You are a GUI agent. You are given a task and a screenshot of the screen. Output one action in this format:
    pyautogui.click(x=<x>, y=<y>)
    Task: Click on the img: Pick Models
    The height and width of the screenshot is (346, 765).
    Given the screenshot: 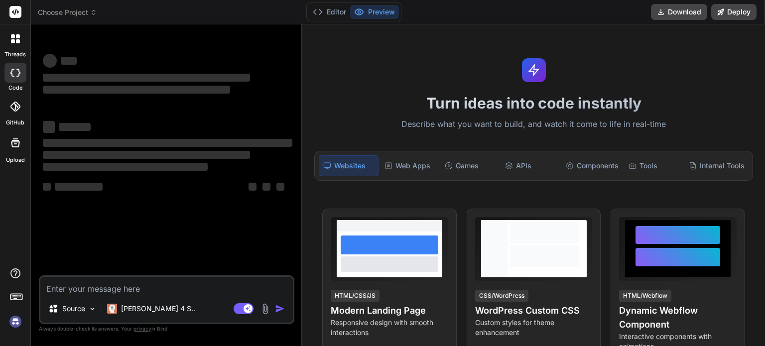 What is the action you would take?
    pyautogui.click(x=92, y=309)
    